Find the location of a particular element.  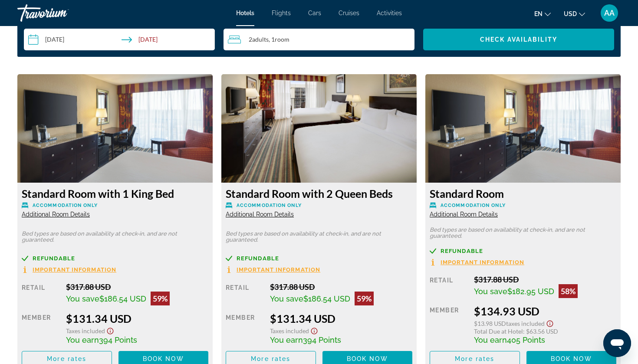

span: Flights is located at coordinates (281, 13).